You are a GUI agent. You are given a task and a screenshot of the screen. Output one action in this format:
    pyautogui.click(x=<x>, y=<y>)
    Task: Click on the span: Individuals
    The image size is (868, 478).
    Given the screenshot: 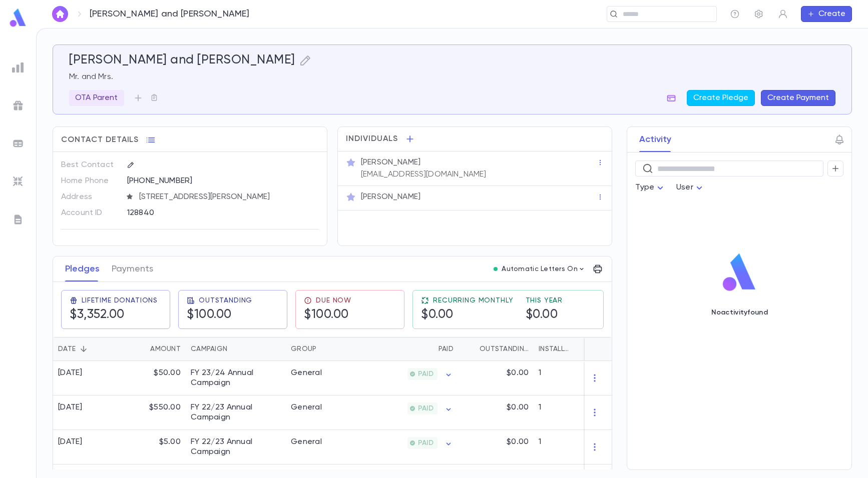 What is the action you would take?
    pyautogui.click(x=372, y=139)
    